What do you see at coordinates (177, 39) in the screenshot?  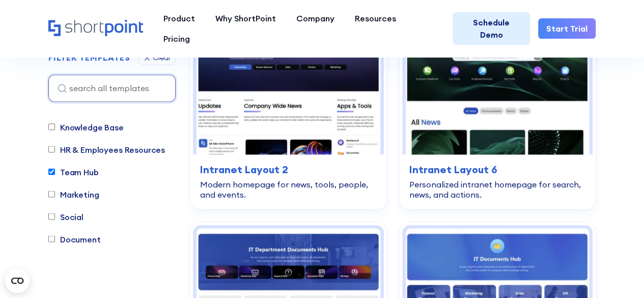 I see `div: Pricing` at bounding box center [177, 39].